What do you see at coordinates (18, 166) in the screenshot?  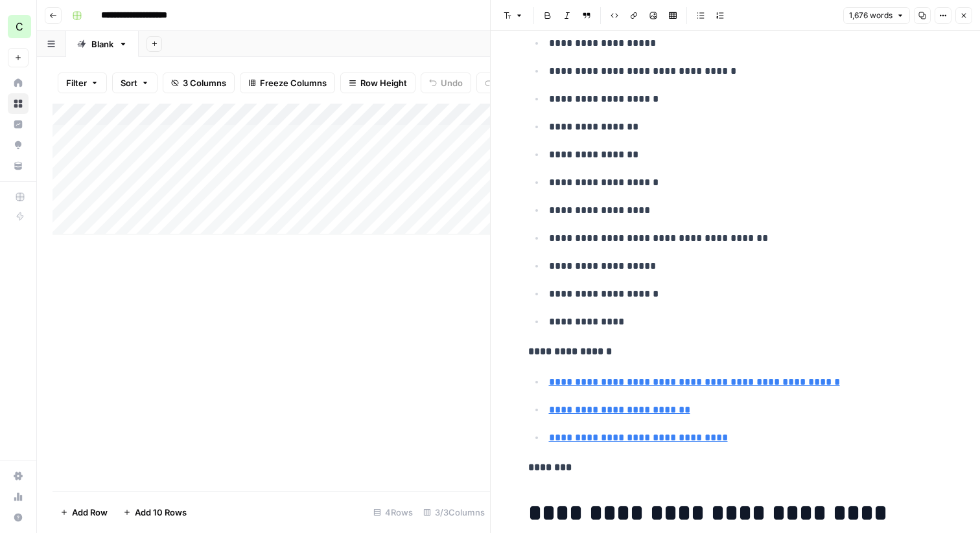 I see `a: Your Data` at bounding box center [18, 166].